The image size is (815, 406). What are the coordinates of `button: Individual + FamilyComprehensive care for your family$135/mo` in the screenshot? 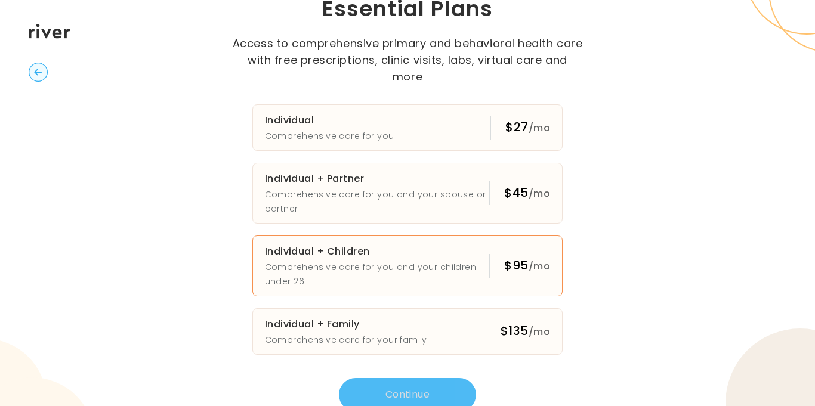 It's located at (408, 332).